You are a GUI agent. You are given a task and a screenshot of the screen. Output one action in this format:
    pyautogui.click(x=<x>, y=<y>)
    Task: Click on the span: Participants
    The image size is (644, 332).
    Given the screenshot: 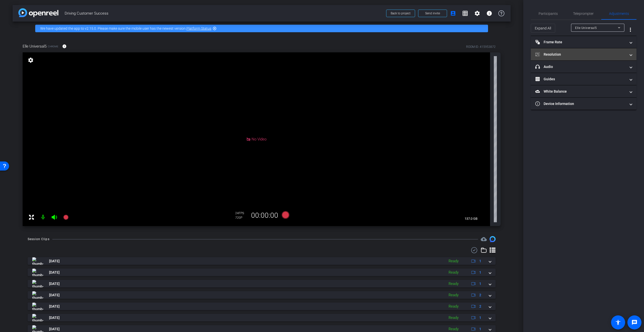 What is the action you would take?
    pyautogui.click(x=548, y=13)
    